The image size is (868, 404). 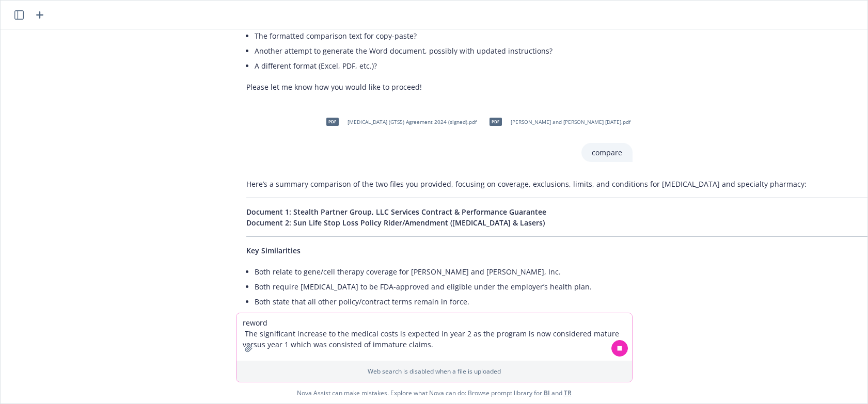 What do you see at coordinates (435, 371) in the screenshot?
I see `p: Web search is disabled when a file is uploaded` at bounding box center [435, 371].